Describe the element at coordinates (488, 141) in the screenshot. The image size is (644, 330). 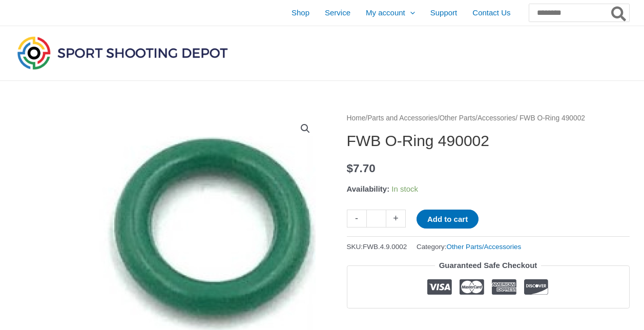
I see `h1: FWB O-Ring 490002` at that location.